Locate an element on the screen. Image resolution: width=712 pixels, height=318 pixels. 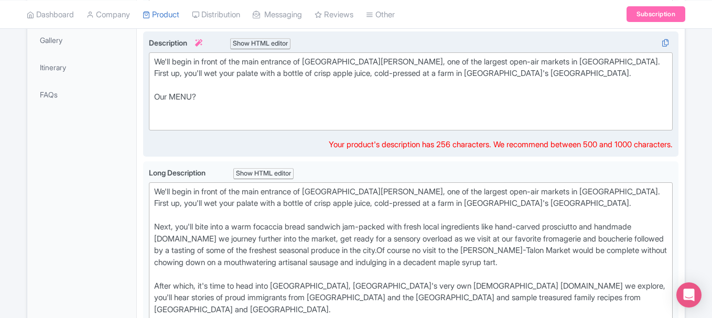
a: FAQs is located at coordinates (82, 94).